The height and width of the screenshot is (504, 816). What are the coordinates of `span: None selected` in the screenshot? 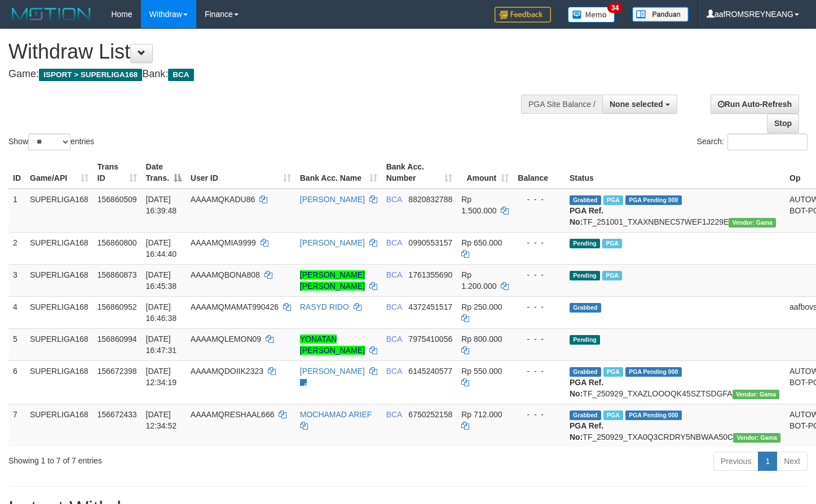 It's located at (636, 104).